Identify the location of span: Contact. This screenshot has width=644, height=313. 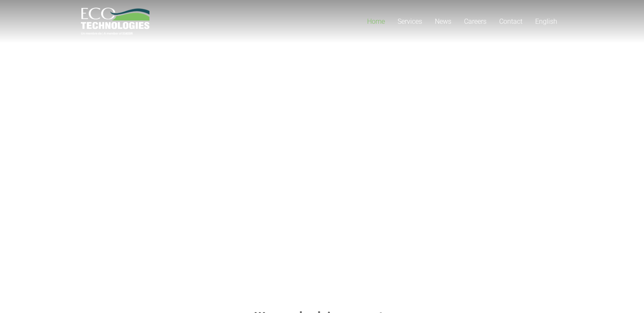
(510, 21).